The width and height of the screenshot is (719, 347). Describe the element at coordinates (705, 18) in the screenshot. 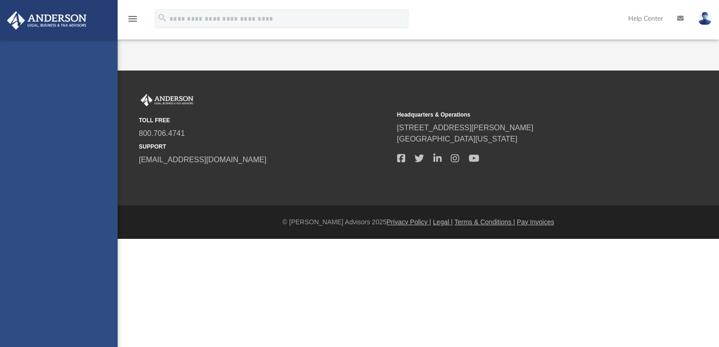

I see `img: User Pic` at that location.